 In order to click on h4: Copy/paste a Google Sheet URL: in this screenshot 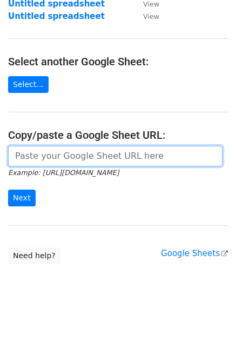, I will do `click(118, 135)`.